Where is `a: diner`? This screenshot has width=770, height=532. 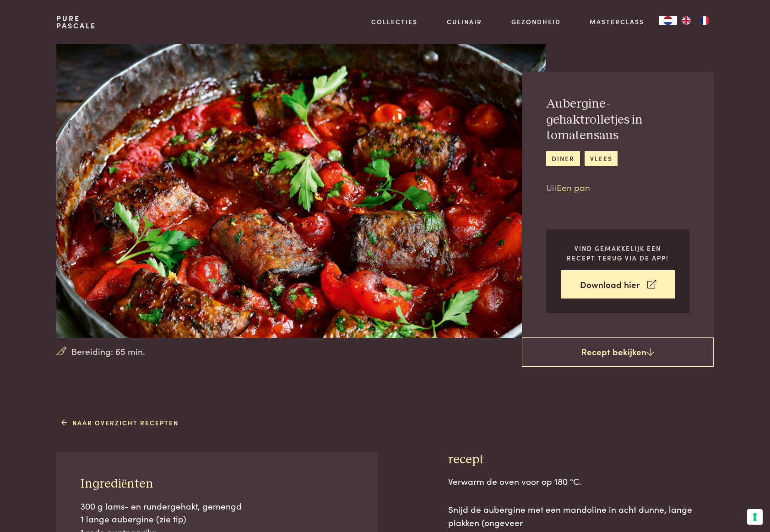 a: diner is located at coordinates (563, 158).